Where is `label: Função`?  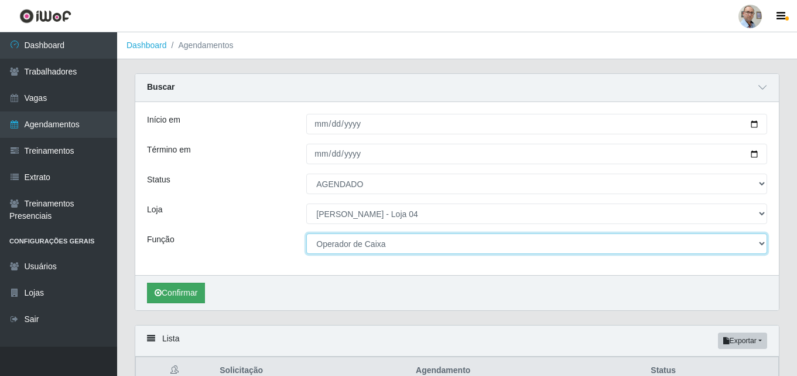
label: Função is located at coordinates (161, 239).